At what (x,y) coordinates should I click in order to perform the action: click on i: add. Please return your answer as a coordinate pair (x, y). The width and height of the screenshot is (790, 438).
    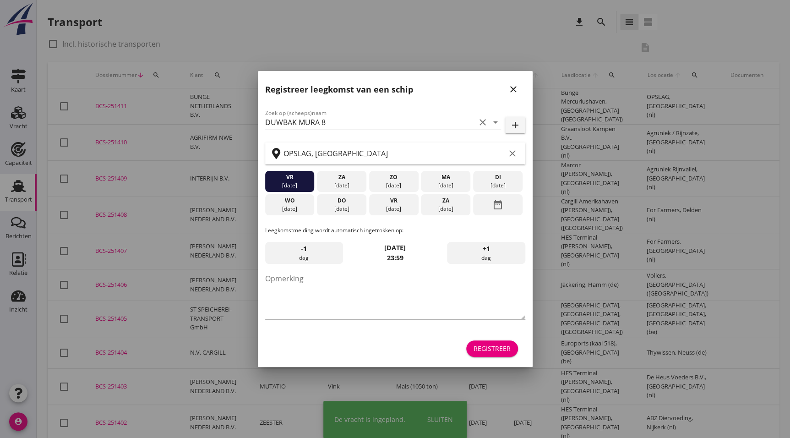
    Looking at the image, I should click on (515, 125).